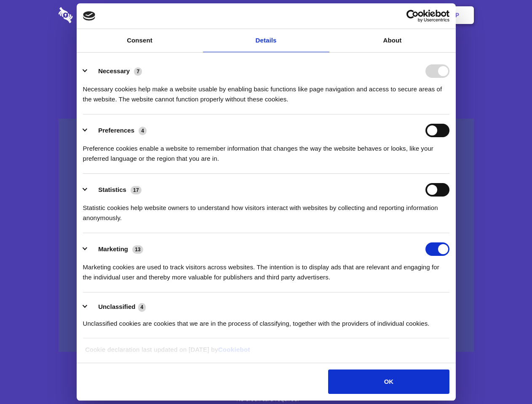  What do you see at coordinates (112, 189) in the screenshot?
I see `label: Statistics` at bounding box center [112, 189].